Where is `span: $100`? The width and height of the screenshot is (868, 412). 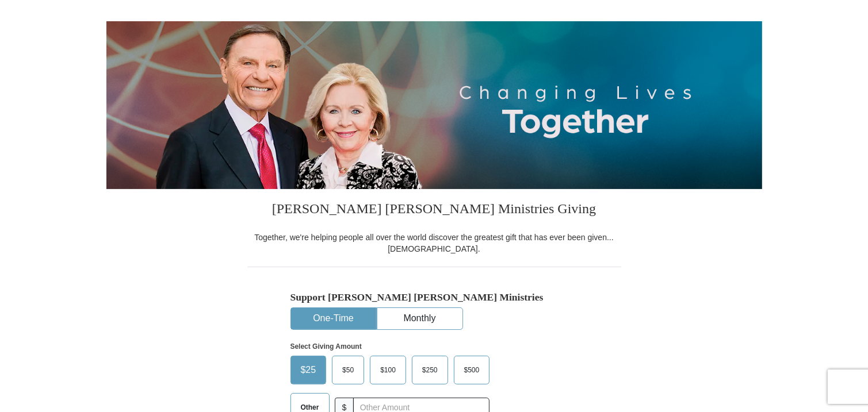
span: $100 is located at coordinates (388, 370).